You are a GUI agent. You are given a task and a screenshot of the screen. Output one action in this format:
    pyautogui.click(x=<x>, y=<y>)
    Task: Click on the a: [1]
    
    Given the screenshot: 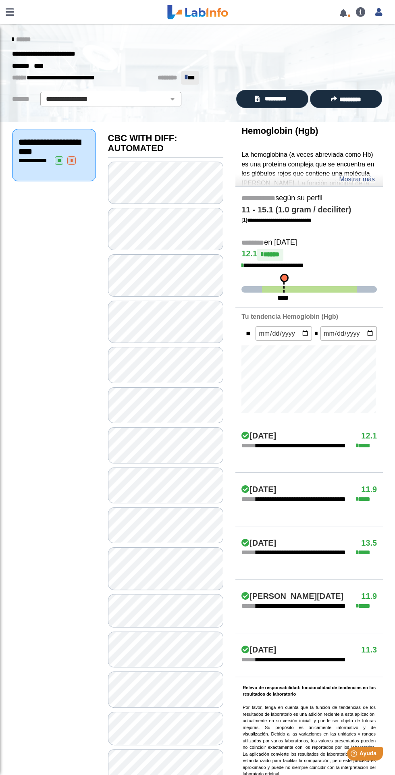 What is the action you would take?
    pyautogui.click(x=277, y=220)
    